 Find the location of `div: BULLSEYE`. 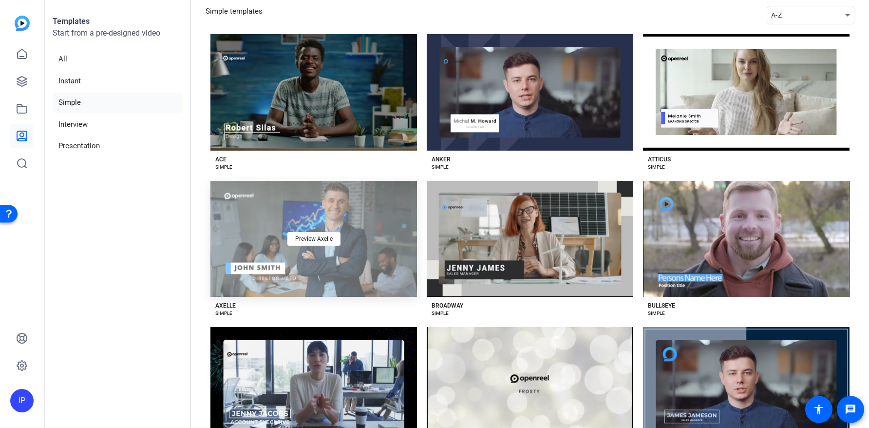

div: BULLSEYE is located at coordinates (661, 305).